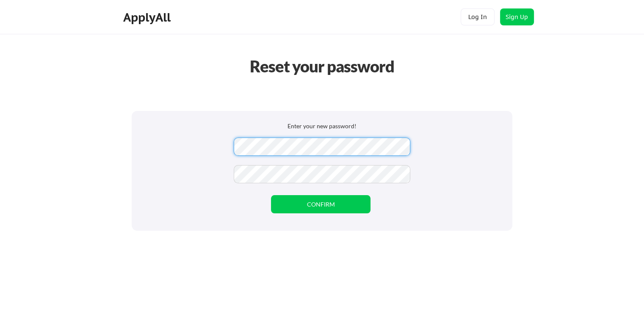 This screenshot has width=644, height=309. What do you see at coordinates (517, 17) in the screenshot?
I see `button: Sign Up` at bounding box center [517, 17].